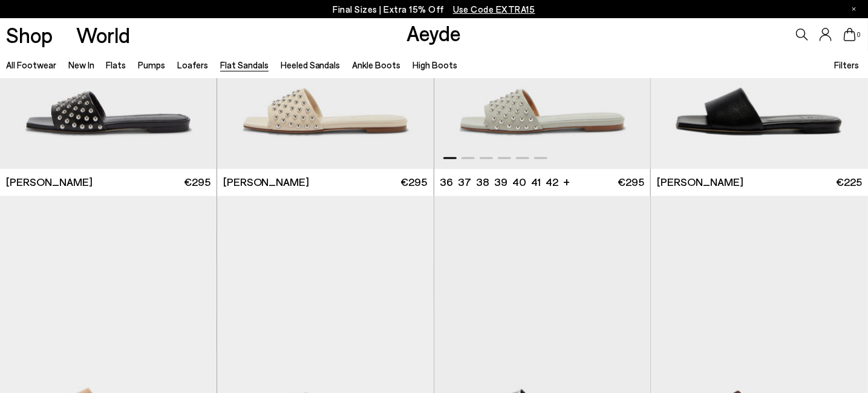 This screenshot has height=393, width=868. What do you see at coordinates (29, 34) in the screenshot?
I see `a: Shop` at bounding box center [29, 34].